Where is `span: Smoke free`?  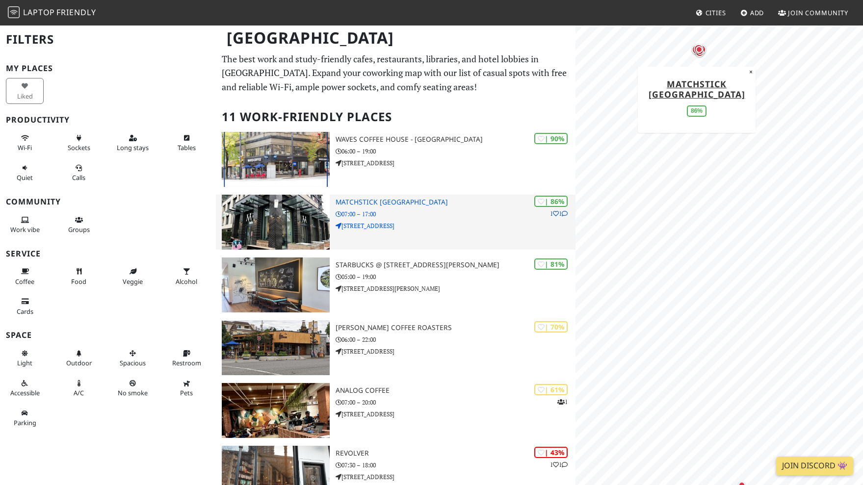
span: Smoke free is located at coordinates (132, 393).